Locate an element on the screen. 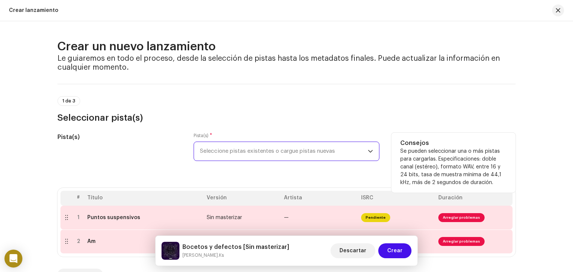 This screenshot has height=272, width=573. img: ebcaf7fa-4c73-43a6-9058-5dc83a3aa325 is located at coordinates (170, 251).